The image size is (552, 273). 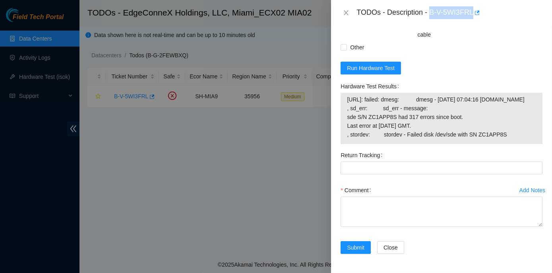 What do you see at coordinates (371, 86) in the screenshot?
I see `label: Hardware Test Results` at bounding box center [371, 86].